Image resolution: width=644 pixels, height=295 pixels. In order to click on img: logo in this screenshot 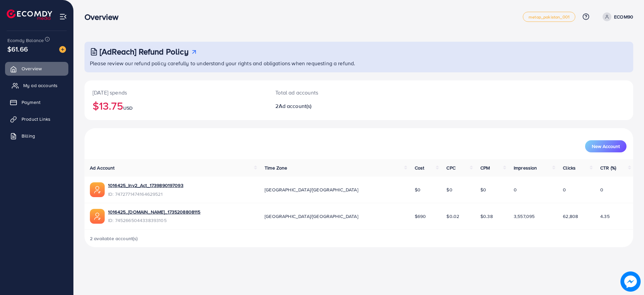, I will do `click(29, 15)`.